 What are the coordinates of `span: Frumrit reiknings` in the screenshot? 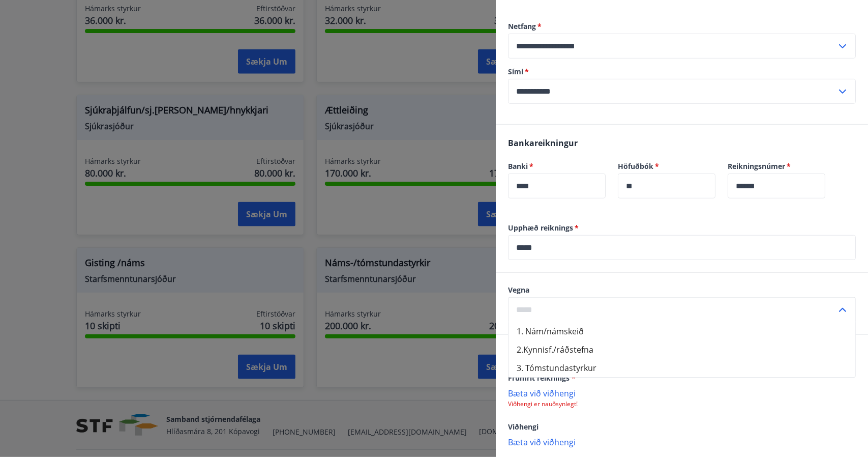 It's located at (541, 377).